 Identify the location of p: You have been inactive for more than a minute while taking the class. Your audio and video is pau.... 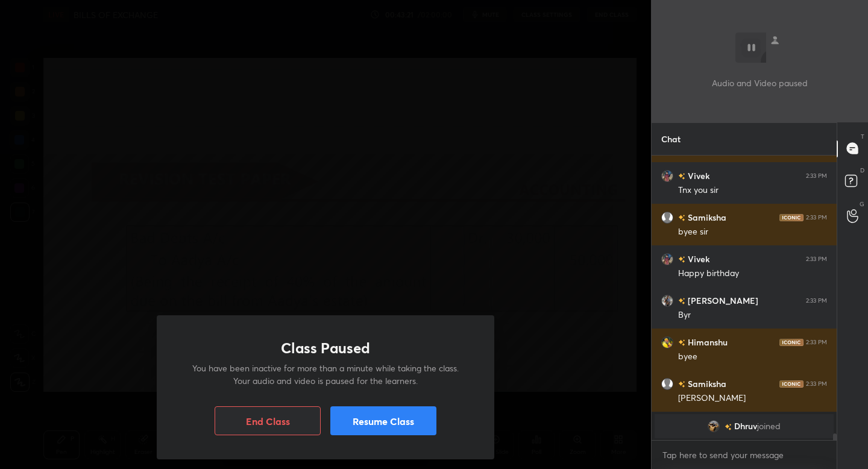
(326, 375).